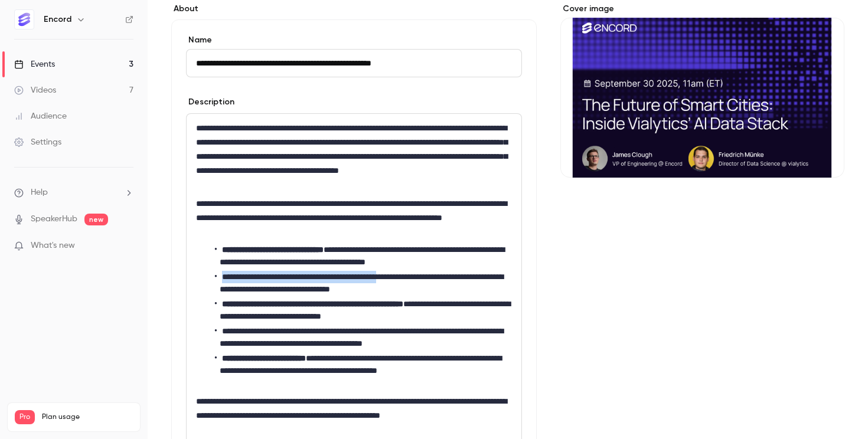  Describe the element at coordinates (210, 102) in the screenshot. I see `label: Description` at that location.